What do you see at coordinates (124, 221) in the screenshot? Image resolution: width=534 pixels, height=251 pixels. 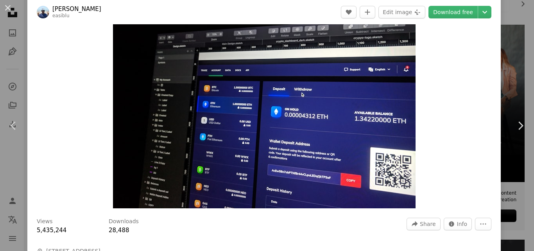 I see `h3: Downloads` at bounding box center [124, 221].